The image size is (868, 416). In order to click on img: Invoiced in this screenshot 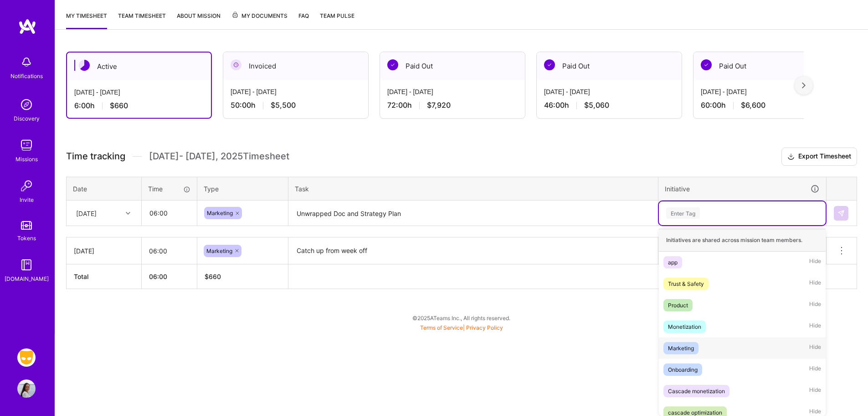, I will do `click(236, 65)`.